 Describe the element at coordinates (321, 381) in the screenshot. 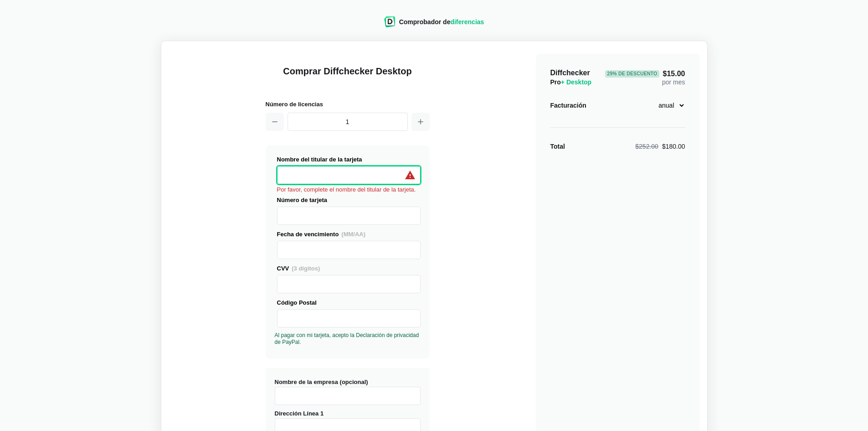

I see `font: Nombre de la empresa (opcional)` at that location.